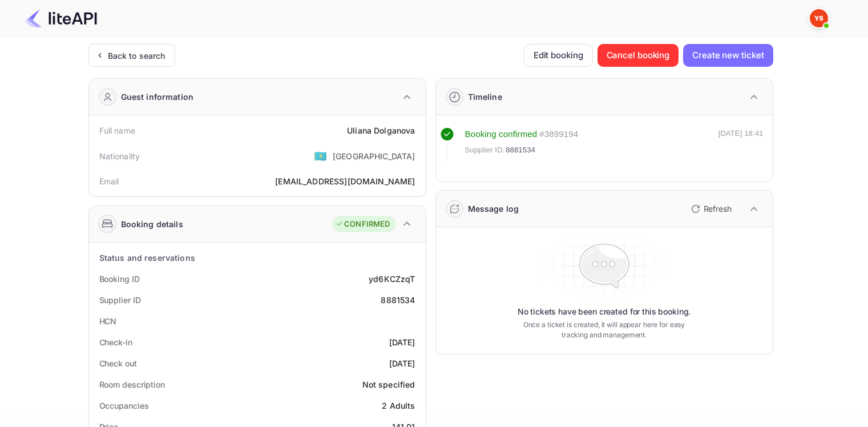  What do you see at coordinates (485, 96) in the screenshot?
I see `div: Timeline` at bounding box center [485, 96].